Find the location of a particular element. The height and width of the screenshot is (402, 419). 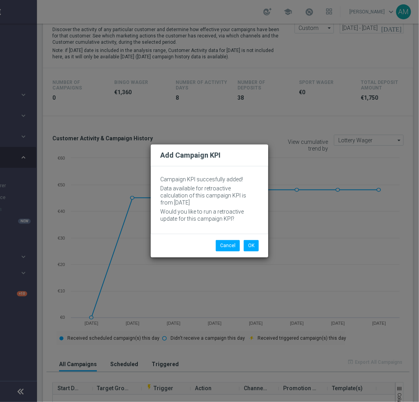

button: Cancel is located at coordinates (228, 246).